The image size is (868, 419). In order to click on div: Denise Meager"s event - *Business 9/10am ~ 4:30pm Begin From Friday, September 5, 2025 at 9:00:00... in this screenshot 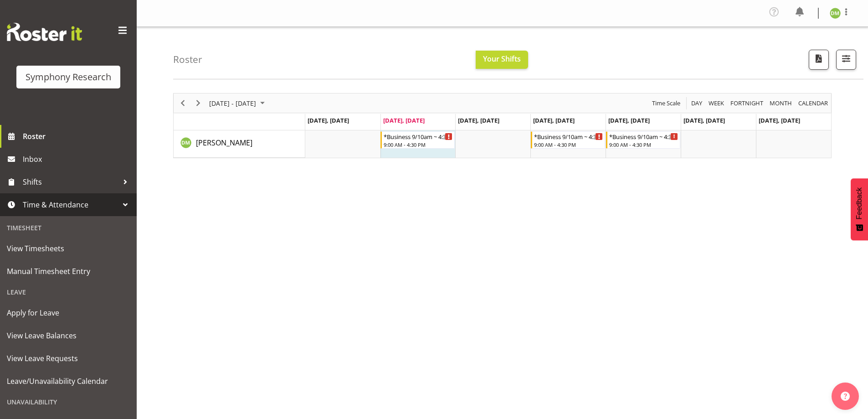, I will do `click(643, 140)`.